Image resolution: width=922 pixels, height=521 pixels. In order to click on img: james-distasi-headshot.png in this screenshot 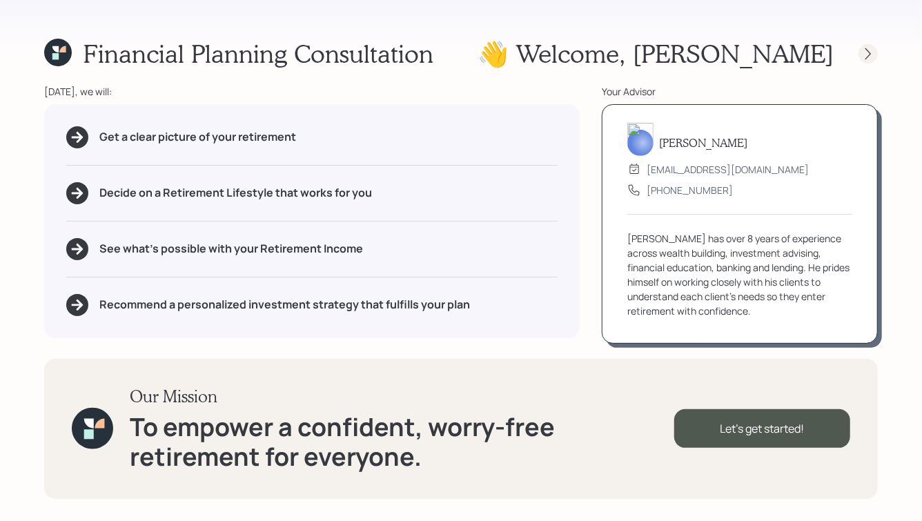, I will do `click(641, 139)`.